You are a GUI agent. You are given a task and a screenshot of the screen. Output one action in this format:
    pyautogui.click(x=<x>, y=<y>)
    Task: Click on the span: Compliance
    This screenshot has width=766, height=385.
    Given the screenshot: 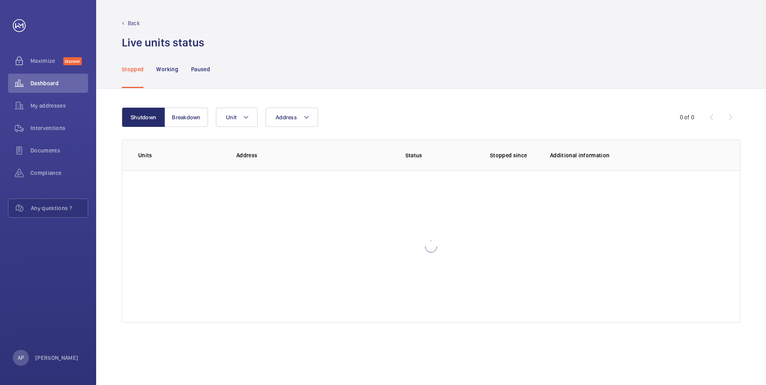 What is the action you would take?
    pyautogui.click(x=59, y=173)
    